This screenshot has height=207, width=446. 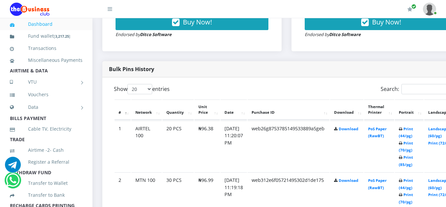 I want to click on td: 20 PCS, so click(x=178, y=146).